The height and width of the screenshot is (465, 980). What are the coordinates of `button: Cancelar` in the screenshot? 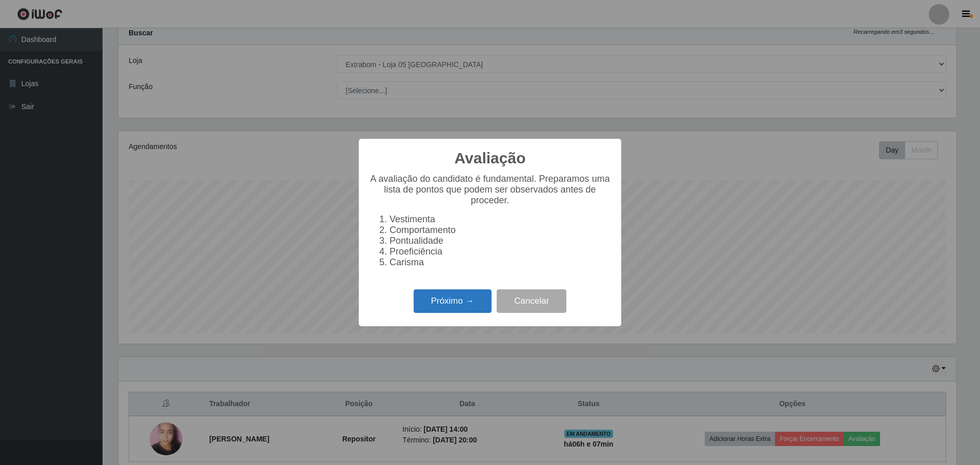 It's located at (532, 301).